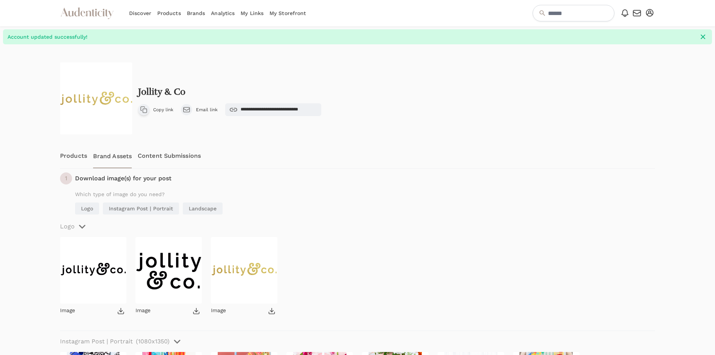 The height and width of the screenshot is (355, 715). What do you see at coordinates (153, 341) in the screenshot?
I see `p: (1080x1350)` at bounding box center [153, 341].